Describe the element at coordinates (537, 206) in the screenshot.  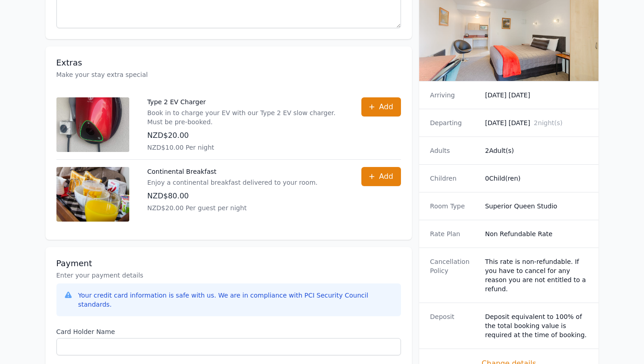
I see `dd: Superior Queen Studio` at that location.